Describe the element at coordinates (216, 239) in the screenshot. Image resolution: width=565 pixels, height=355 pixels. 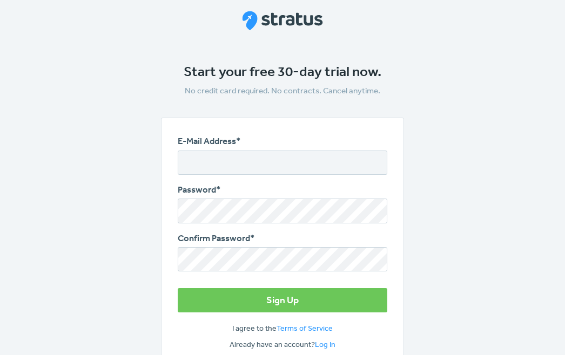
I see `label: Confirm Password*` at that location.